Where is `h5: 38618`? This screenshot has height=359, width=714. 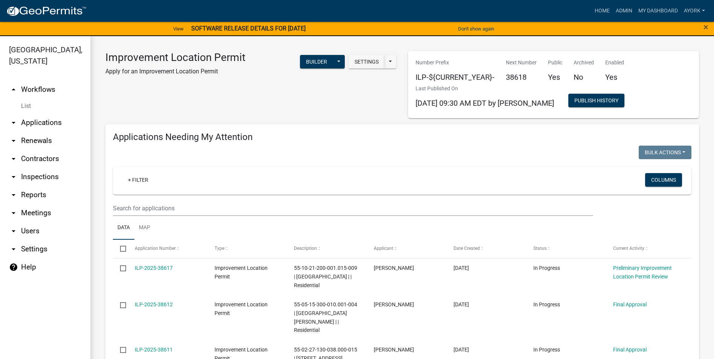
h5: 38618 is located at coordinates (521, 77).